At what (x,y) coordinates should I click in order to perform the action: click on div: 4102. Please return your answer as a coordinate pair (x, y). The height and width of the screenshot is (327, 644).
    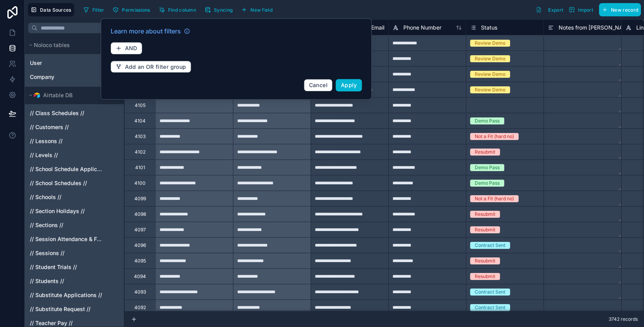
    Looking at the image, I should click on (140, 152).